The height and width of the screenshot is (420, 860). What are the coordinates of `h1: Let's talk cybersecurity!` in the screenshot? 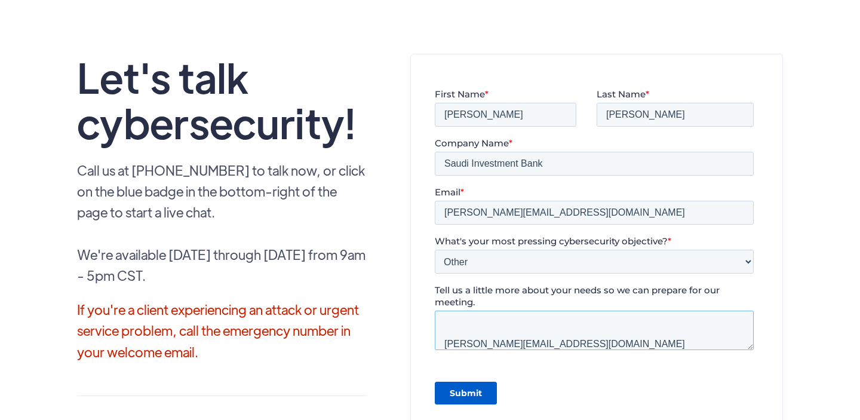 It's located at (221, 99).